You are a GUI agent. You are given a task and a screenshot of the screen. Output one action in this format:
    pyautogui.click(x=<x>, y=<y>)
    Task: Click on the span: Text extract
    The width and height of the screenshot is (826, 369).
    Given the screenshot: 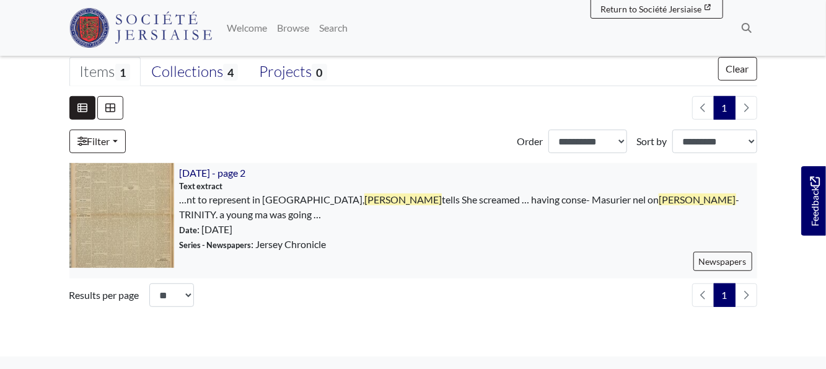 What is the action you would take?
    pyautogui.click(x=201, y=186)
    